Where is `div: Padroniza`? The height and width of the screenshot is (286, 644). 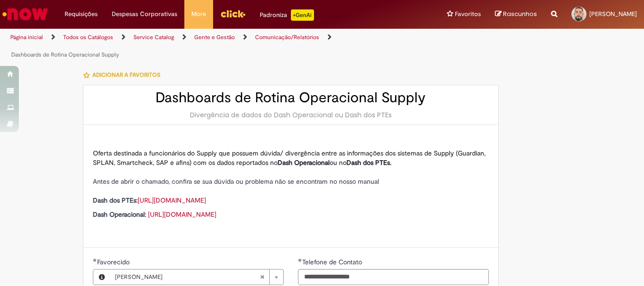
div: Padroniza is located at coordinates (287, 15).